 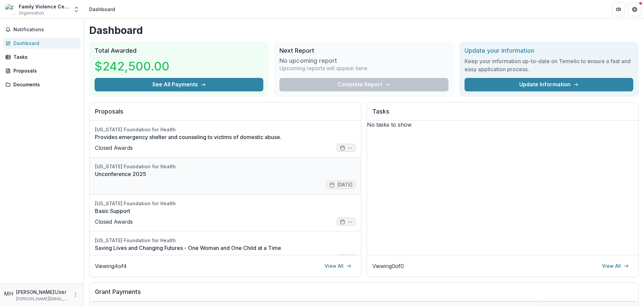 What do you see at coordinates (635, 9) in the screenshot?
I see `button: Get Help` at bounding box center [635, 9].